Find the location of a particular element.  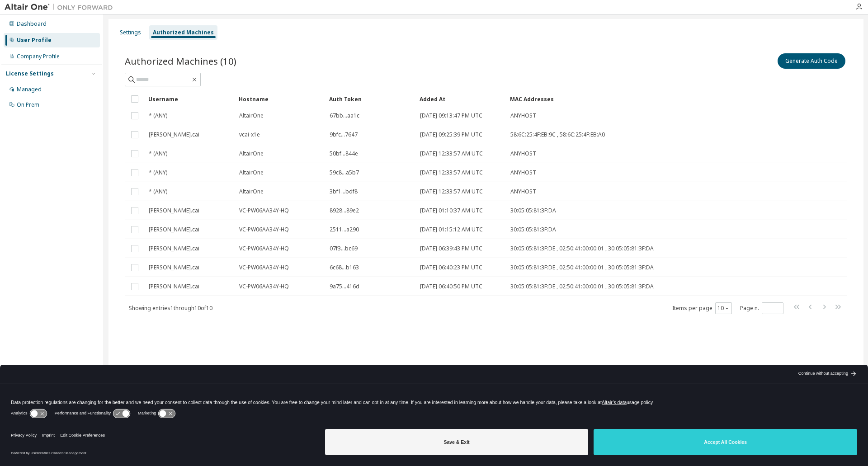

span: Authorized Machines (10) is located at coordinates (181, 61).